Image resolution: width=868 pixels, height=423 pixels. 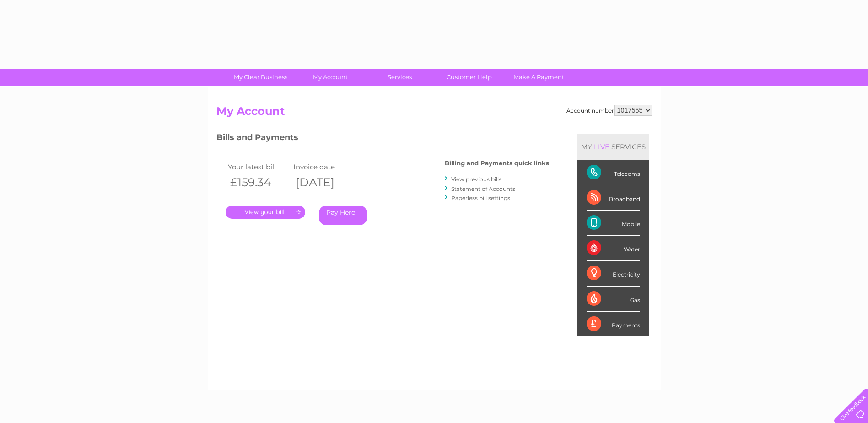 What do you see at coordinates (330, 77) in the screenshot?
I see `a: My Account` at bounding box center [330, 77].